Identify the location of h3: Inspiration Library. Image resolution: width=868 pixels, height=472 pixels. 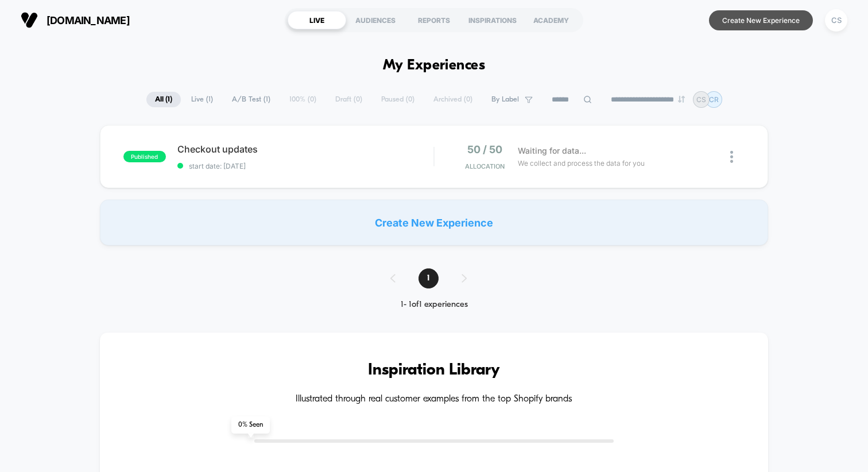
(434, 371).